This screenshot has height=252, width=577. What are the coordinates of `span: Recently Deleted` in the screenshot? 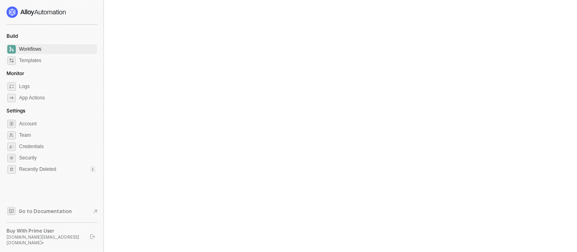 It's located at (37, 169).